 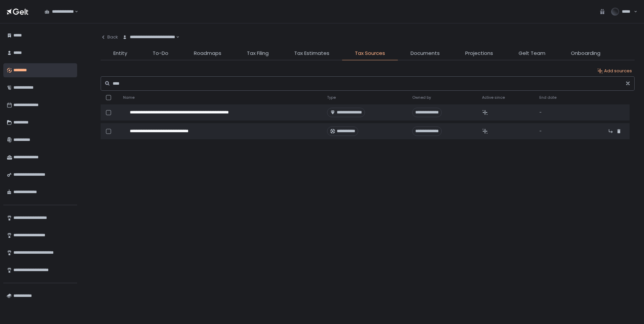 I want to click on span: End date, so click(x=547, y=97).